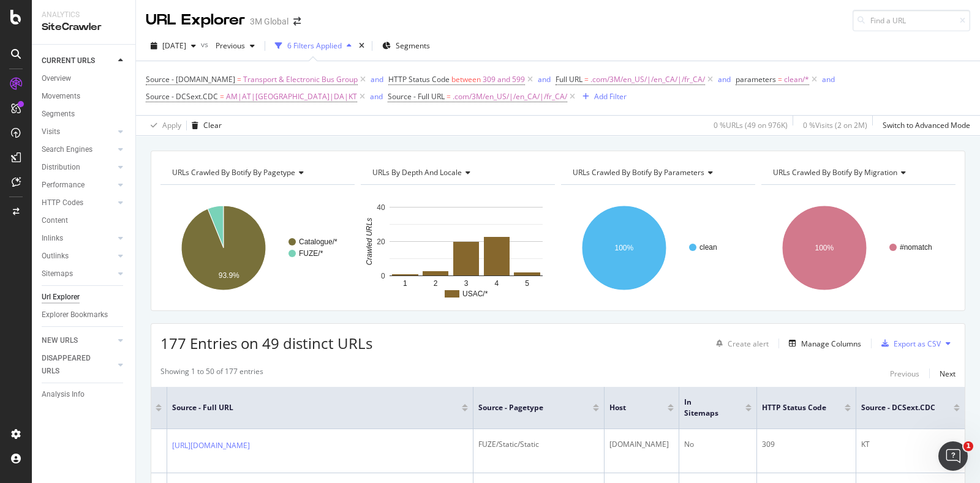 The width and height of the screenshot is (980, 483). Describe the element at coordinates (228, 45) in the screenshot. I see `span: Previous` at that location.